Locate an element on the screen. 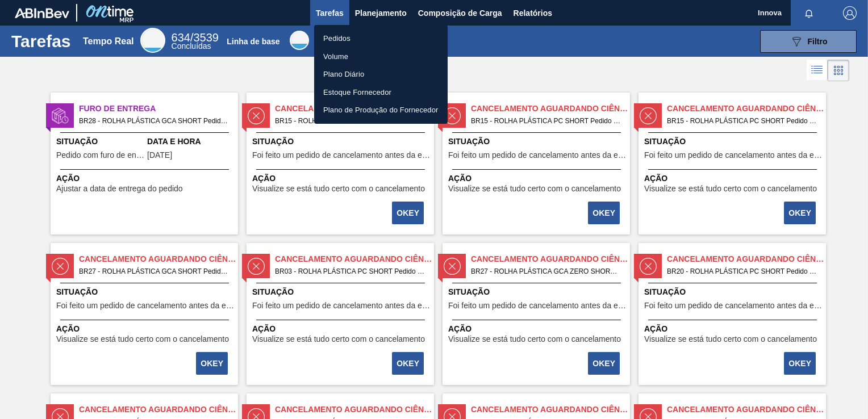 The image size is (868, 419). a: Plano de Produção do Fornecedor is located at coordinates (381, 111).